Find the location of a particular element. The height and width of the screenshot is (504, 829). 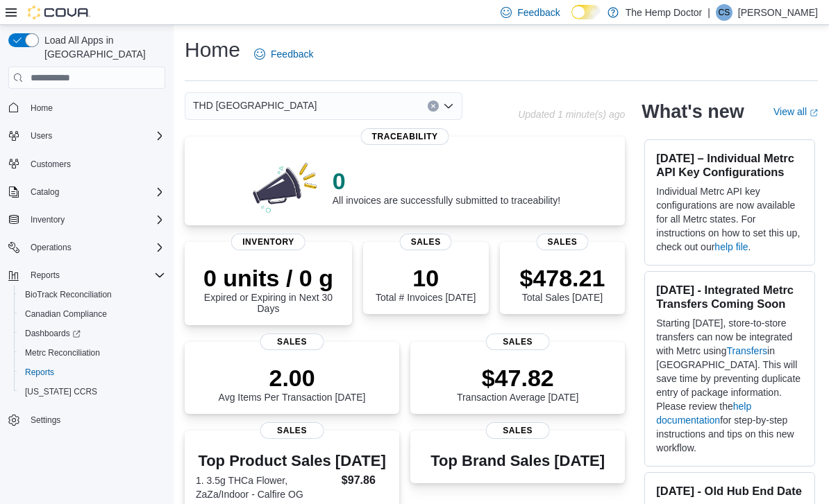

img: 0 is located at coordinates (285, 187).